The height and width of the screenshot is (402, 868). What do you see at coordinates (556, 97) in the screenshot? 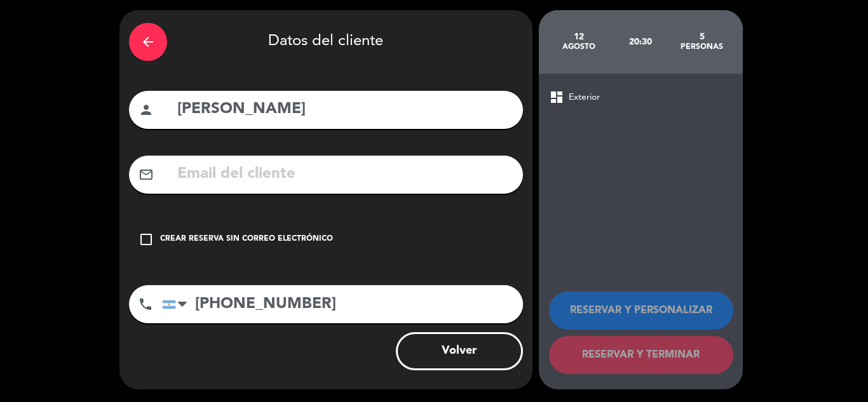
I see `span: dashboard` at bounding box center [556, 97].